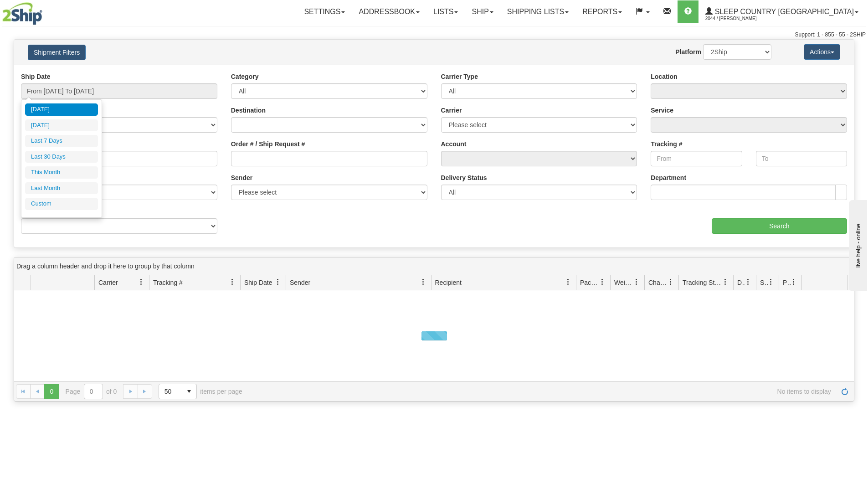 This screenshot has width=868, height=489. Describe the element at coordinates (241, 178) in the screenshot. I see `label: Sender` at that location.